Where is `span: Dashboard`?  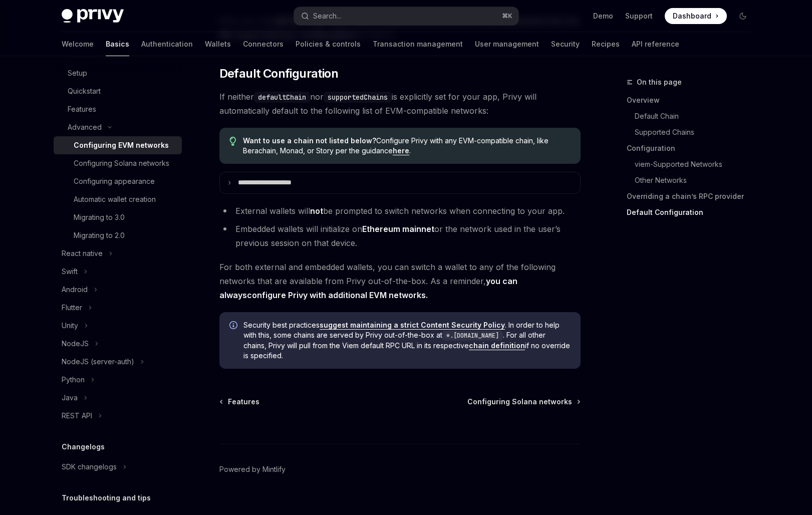 span: Dashboard is located at coordinates (692, 16).